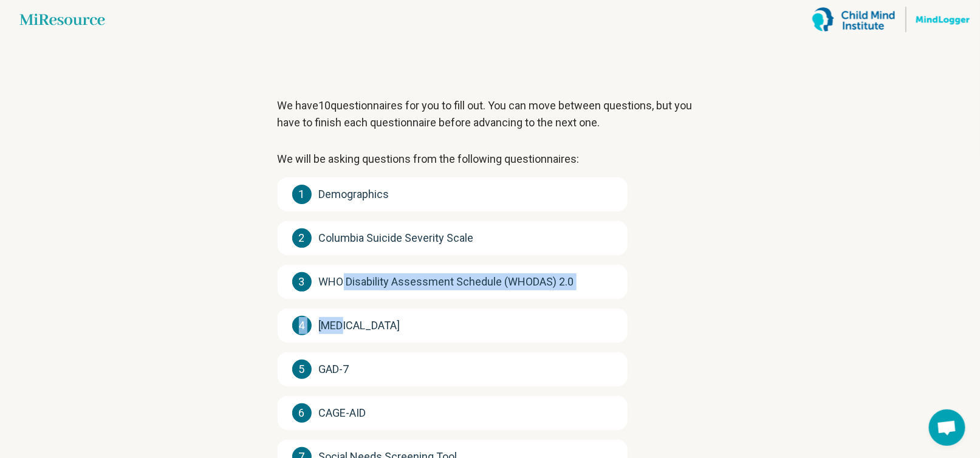  Describe the element at coordinates (302, 413) in the screenshot. I see `span: 6` at that location.